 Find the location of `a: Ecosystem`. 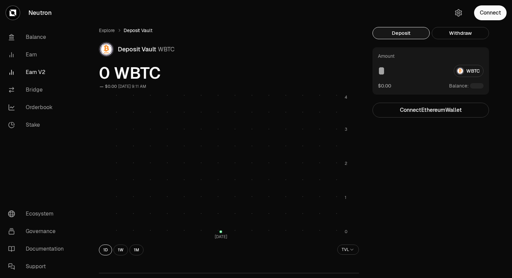

a: Ecosystem is located at coordinates (38, 214).